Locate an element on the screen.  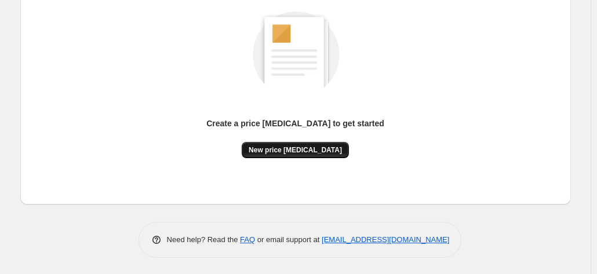
a: FAQ is located at coordinates (248, 239).